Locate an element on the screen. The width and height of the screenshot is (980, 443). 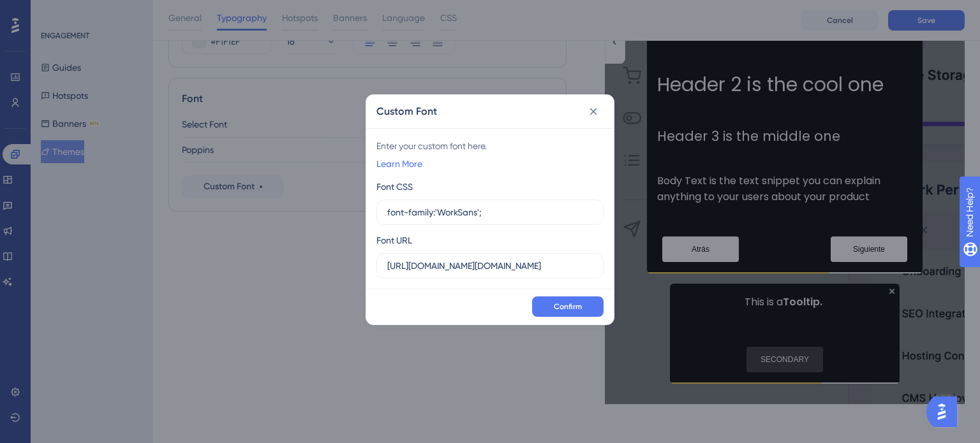
div: Font URL is located at coordinates (395, 241).